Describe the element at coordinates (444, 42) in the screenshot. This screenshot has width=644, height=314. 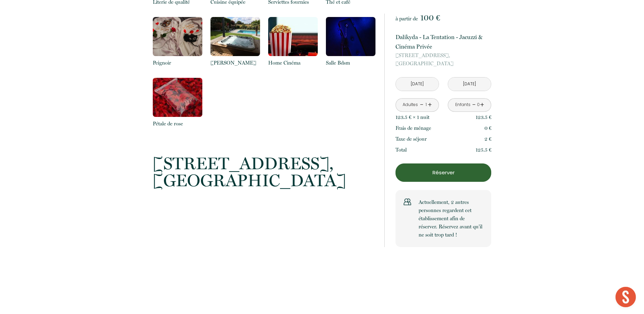
I see `p: Dalikyda - La Tentation - Jacuzzi & Cinéma Privée` at that location.